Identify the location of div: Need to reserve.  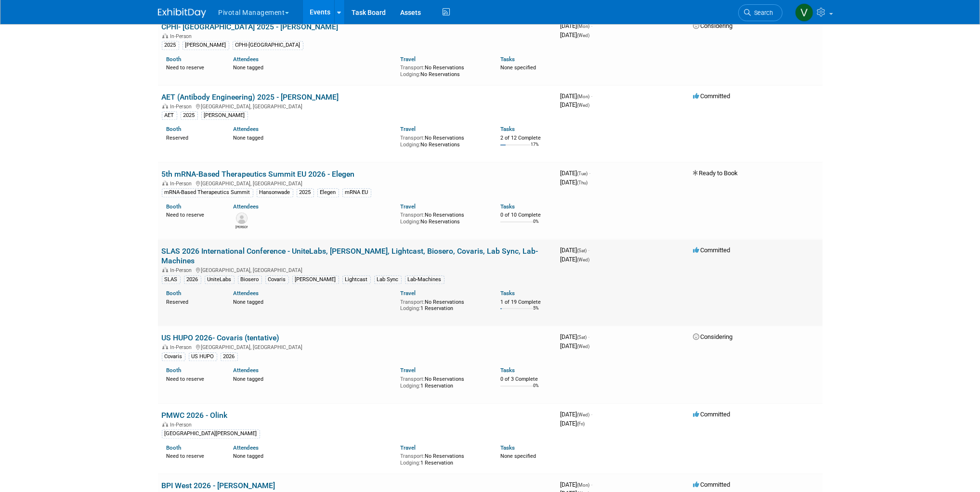
(192, 455).